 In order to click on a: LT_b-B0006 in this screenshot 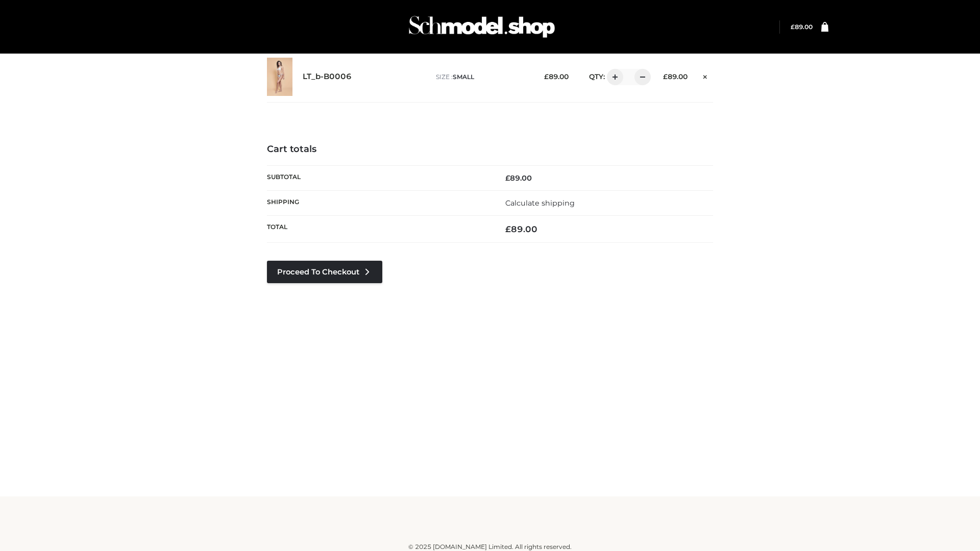, I will do `click(327, 77)`.